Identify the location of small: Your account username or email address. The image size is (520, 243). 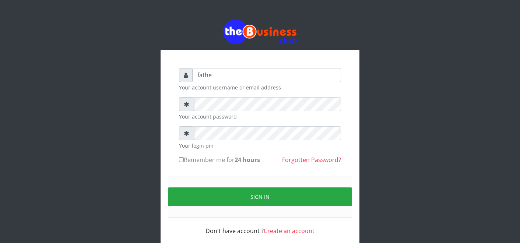
(260, 87).